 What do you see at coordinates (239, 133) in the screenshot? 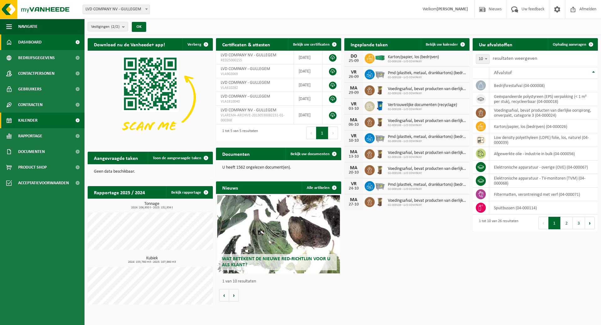
I see `div: 1 tot 5 van 5 resultaten` at bounding box center [239, 133].